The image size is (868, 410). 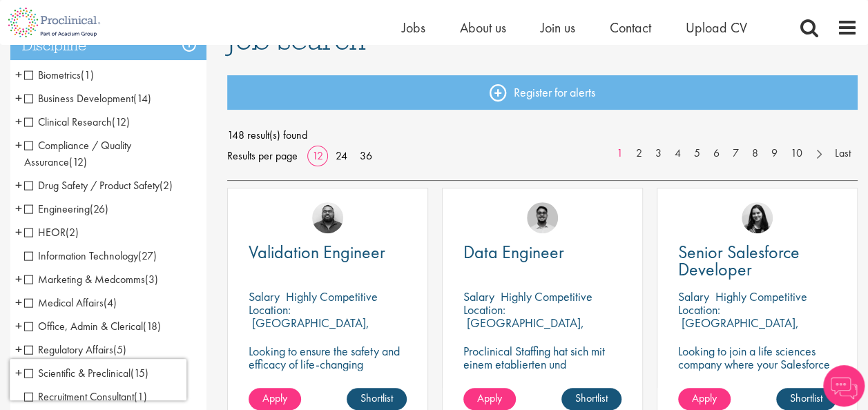 I want to click on span: (1), so click(x=87, y=74).